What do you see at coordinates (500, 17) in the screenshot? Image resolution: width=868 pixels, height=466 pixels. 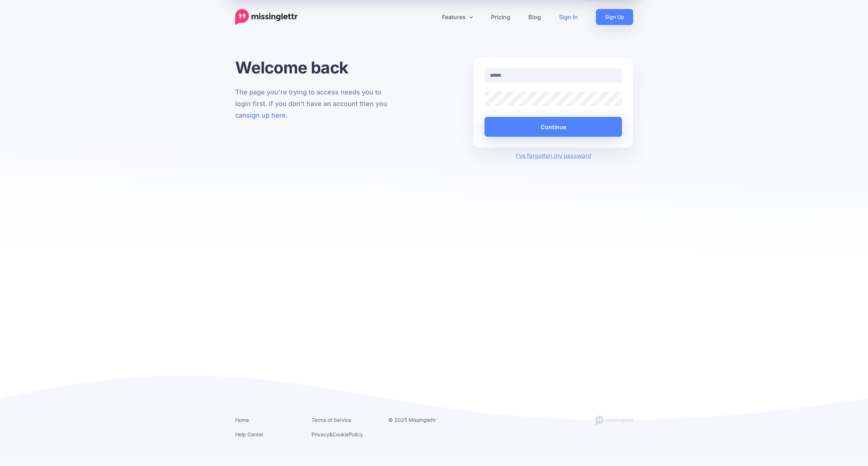 I see `a: Pricing` at bounding box center [500, 17].